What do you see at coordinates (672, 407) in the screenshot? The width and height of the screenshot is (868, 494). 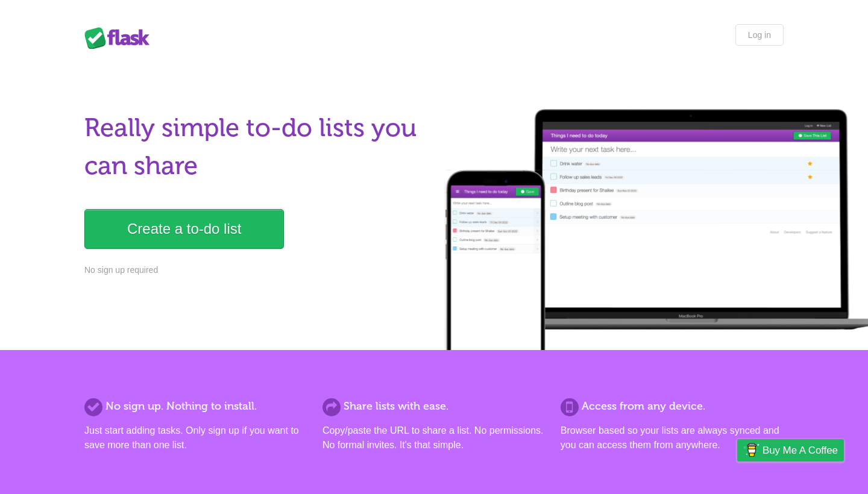 I see `h2: Access from any device.` at bounding box center [672, 407].